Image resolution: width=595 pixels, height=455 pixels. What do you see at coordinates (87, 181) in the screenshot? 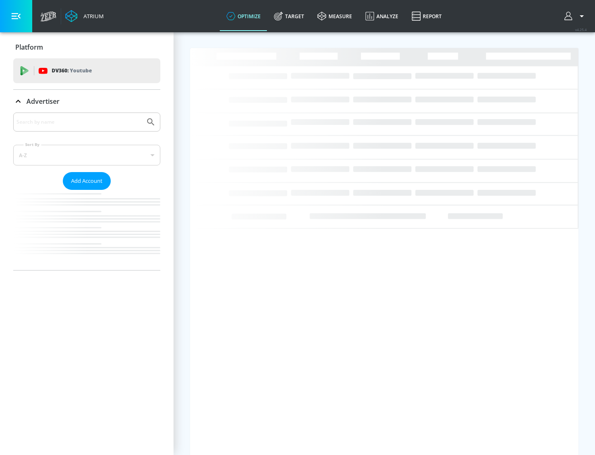
I see `button: Add Account` at bounding box center [87, 181].